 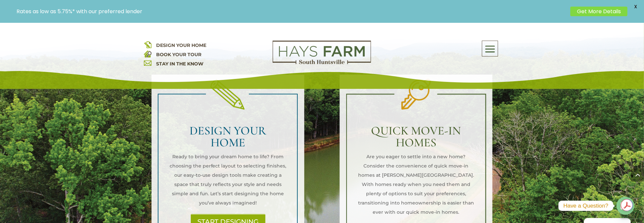 I want to click on span: DESIGN YOUR HOME, so click(x=182, y=45).